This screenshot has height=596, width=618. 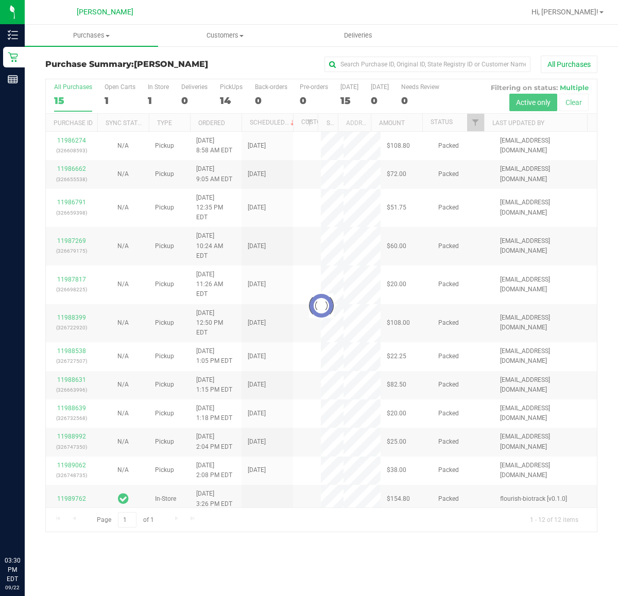 I want to click on input: Search Purchase ID, Original ID, State Registry ID or Customer Name..., so click(x=427, y=64).